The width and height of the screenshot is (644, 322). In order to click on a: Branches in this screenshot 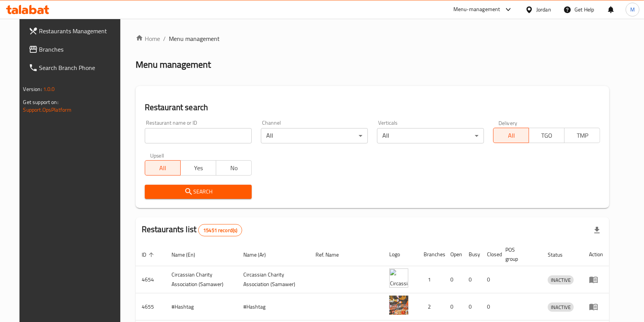, I will do `click(75, 49)`.